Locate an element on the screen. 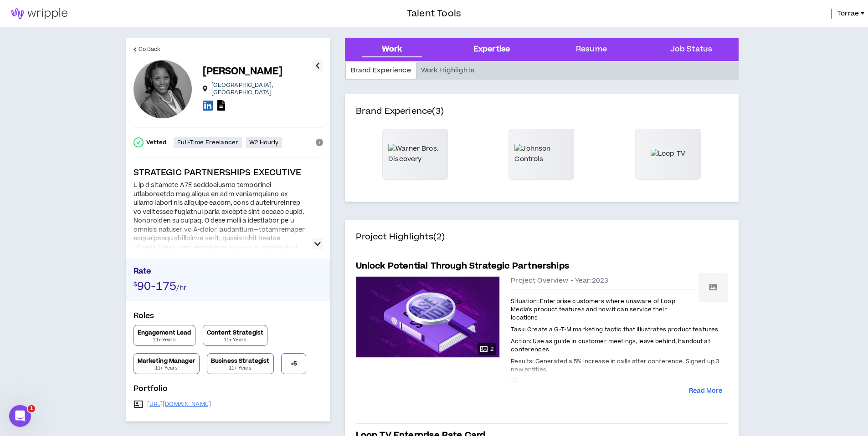 This screenshot has height=436, width=868. p: Full-Time Freelancer is located at coordinates (208, 142).